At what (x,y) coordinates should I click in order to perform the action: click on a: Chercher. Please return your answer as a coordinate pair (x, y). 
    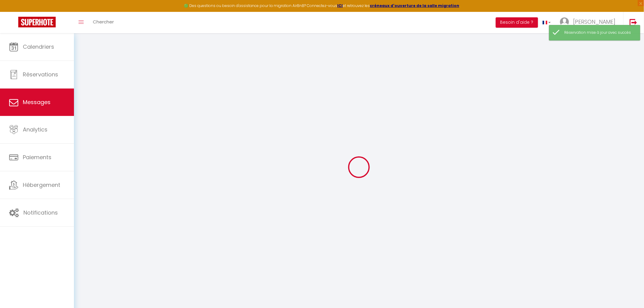
    Looking at the image, I should click on (103, 23).